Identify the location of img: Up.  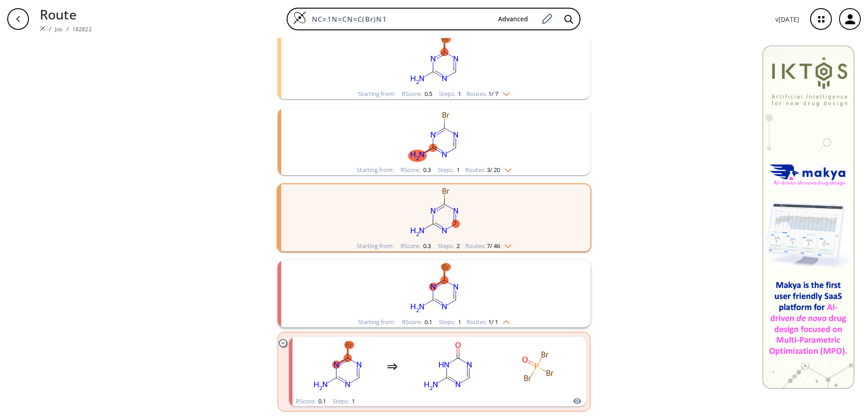
(504, 320).